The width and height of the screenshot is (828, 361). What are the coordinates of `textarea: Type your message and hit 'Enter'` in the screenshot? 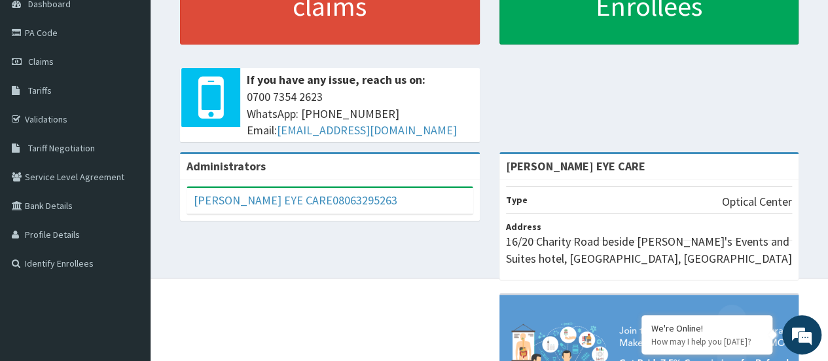 It's located at (128, 253).